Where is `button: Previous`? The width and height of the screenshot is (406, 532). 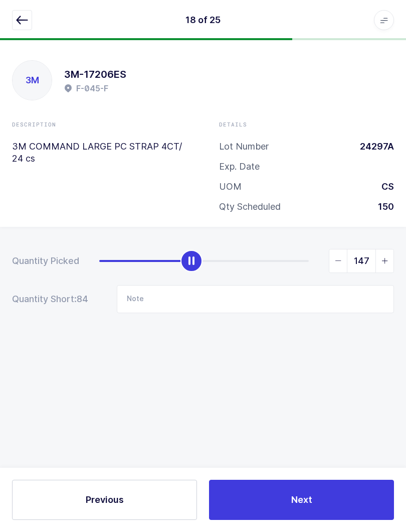
button: Previous is located at coordinates (104, 500).